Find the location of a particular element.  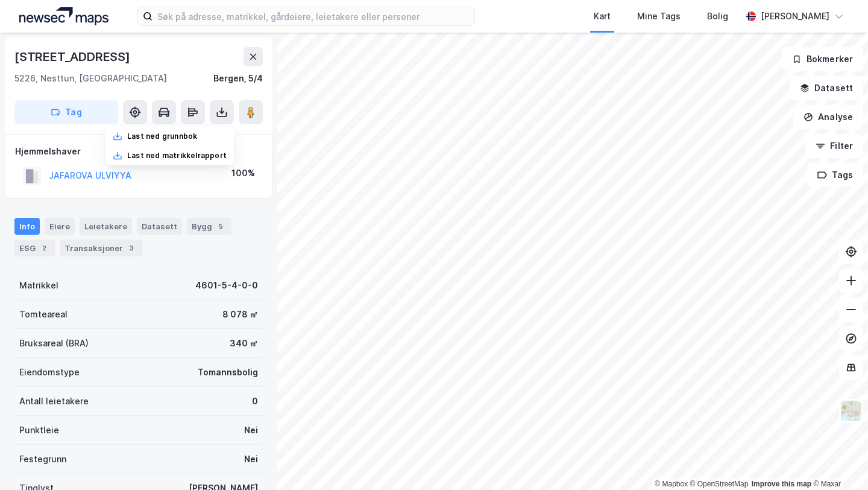

button: Analyse is located at coordinates (828, 117).